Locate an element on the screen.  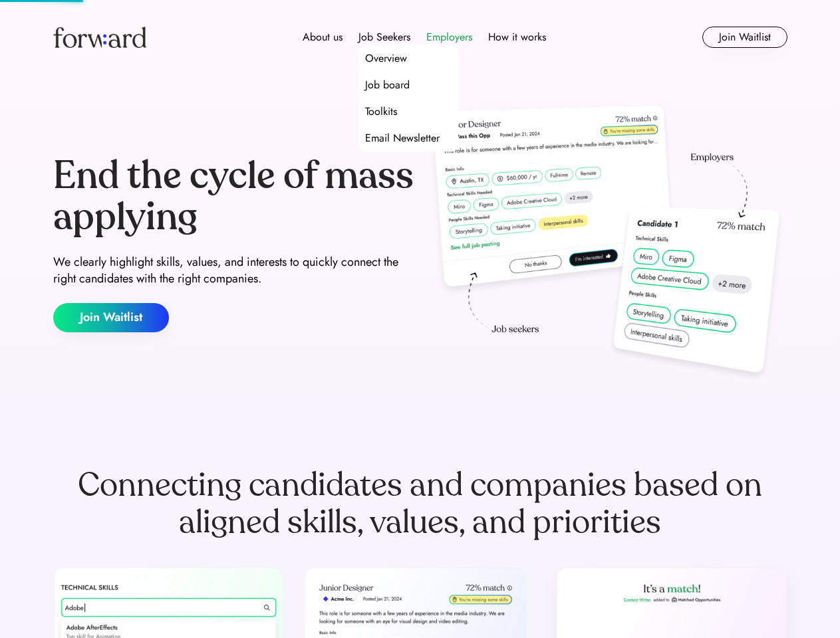
div: Job Seekers is located at coordinates (384, 38).